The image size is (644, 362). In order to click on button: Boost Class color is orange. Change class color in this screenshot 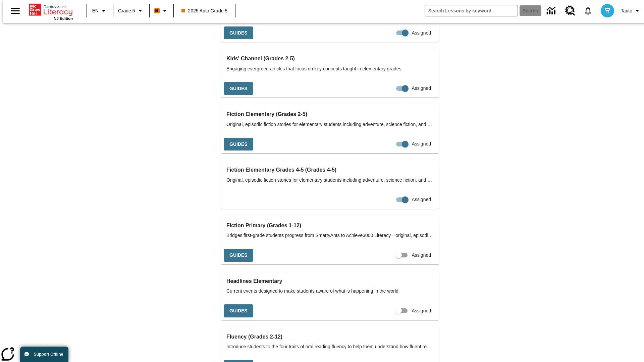, I will do `click(161, 11)`.